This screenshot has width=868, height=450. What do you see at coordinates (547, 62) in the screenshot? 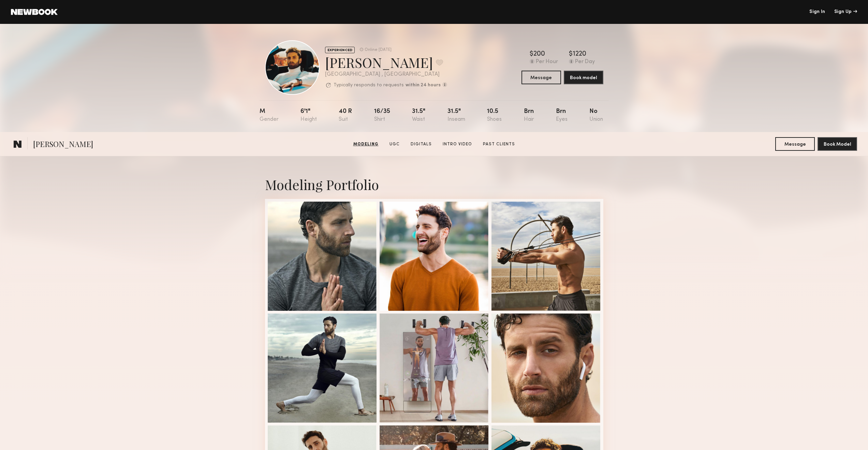
I see `div: Per Hour` at bounding box center [547, 62].